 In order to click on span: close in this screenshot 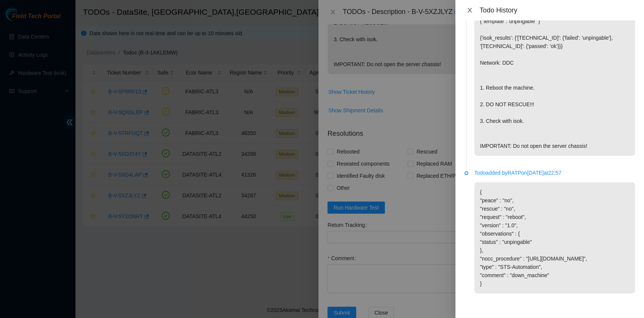, I will do `click(470, 10)`.